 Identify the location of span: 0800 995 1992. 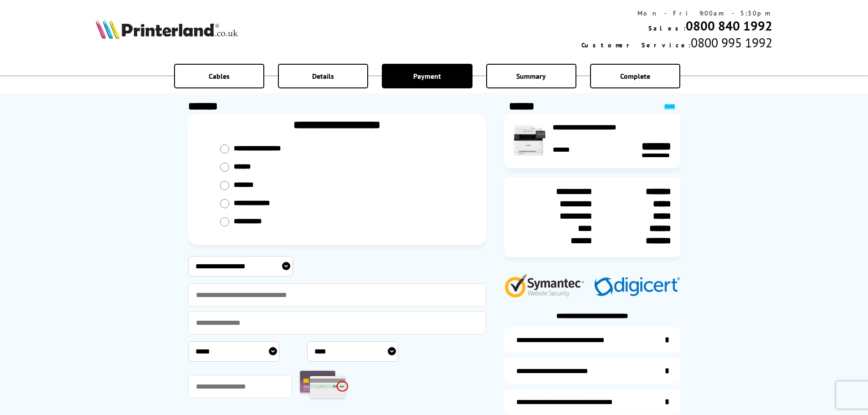
(731, 43).